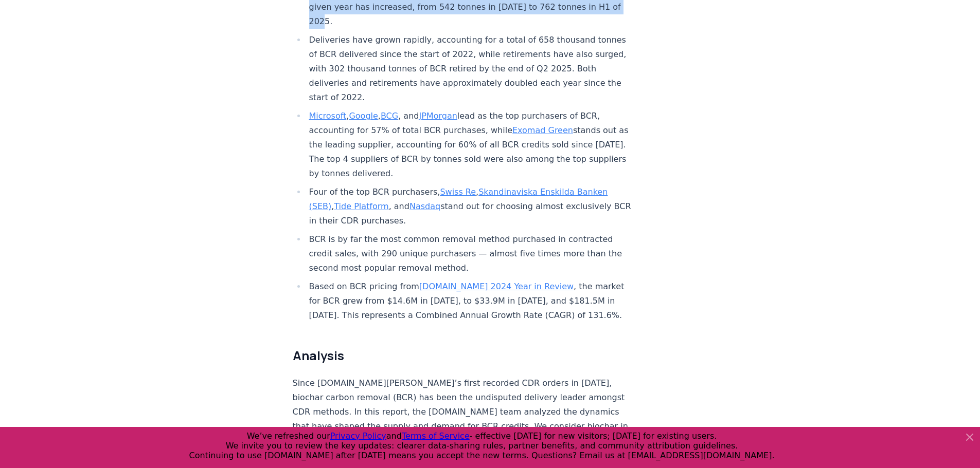 The width and height of the screenshot is (980, 468). What do you see at coordinates (438, 116) in the screenshot?
I see `a: JPMorgan` at bounding box center [438, 116].